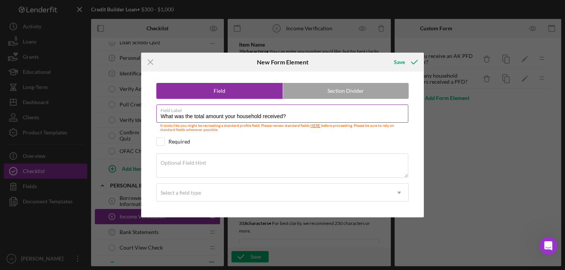 The height and width of the screenshot is (270, 565). Describe the element at coordinates (283, 62) in the screenshot. I see `h6: New Form Element` at that location.